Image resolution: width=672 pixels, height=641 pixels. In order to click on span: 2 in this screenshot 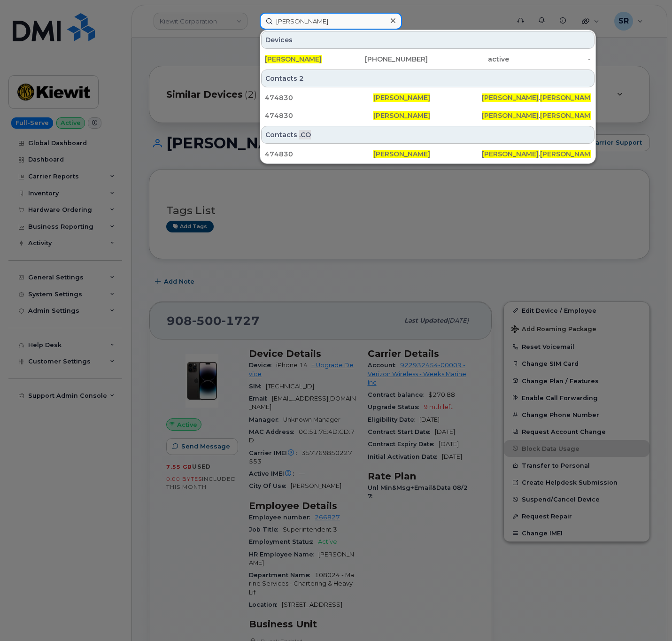, I will do `click(301, 78)`.